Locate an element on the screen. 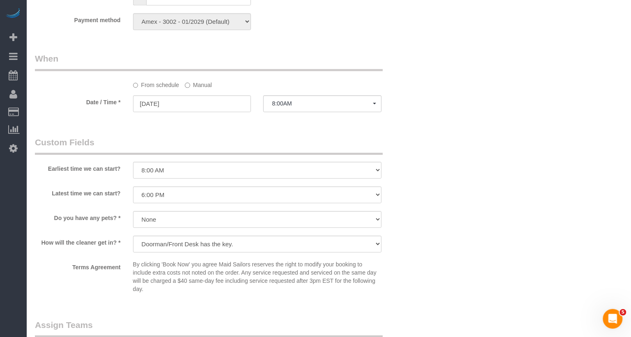 The image size is (631, 337). button: 8:00AM is located at coordinates (323, 104).